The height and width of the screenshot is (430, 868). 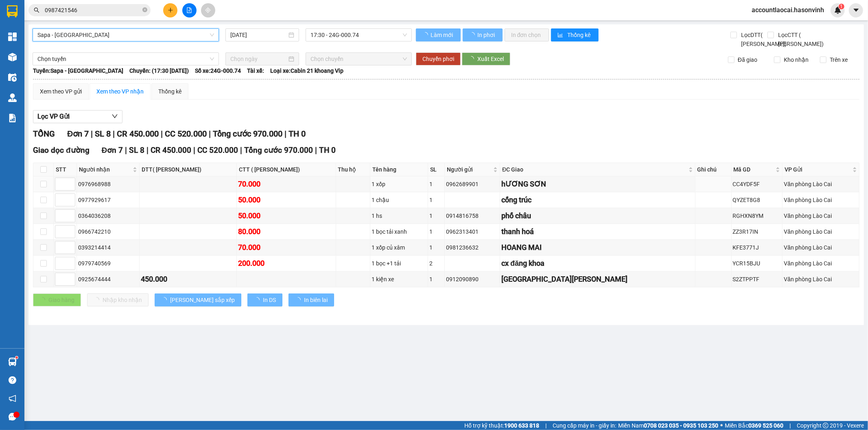 What do you see at coordinates (12, 98) in the screenshot?
I see `img: warehouse-icon` at bounding box center [12, 98].